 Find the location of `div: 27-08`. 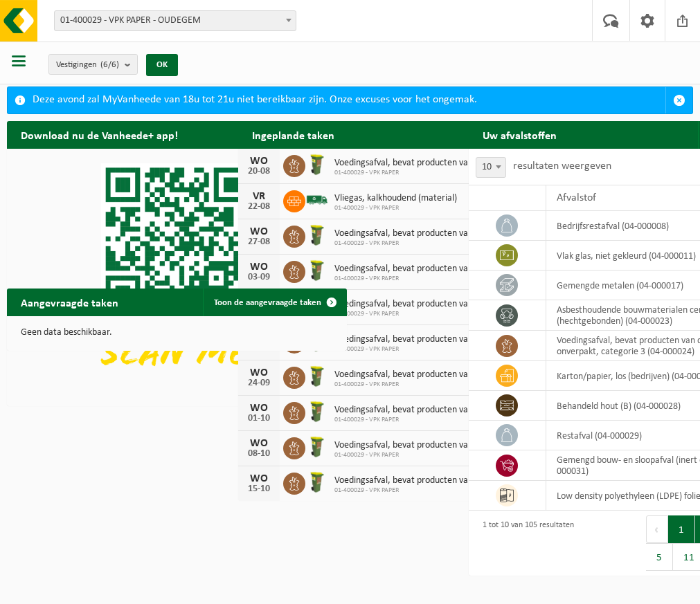

div: 27-08 is located at coordinates (259, 242).